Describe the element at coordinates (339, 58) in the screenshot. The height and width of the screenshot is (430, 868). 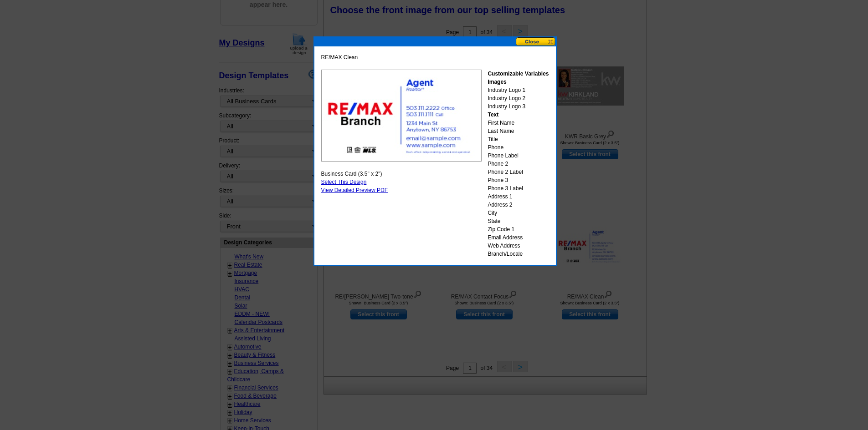
I see `span: RE/MAX Clean` at that location.